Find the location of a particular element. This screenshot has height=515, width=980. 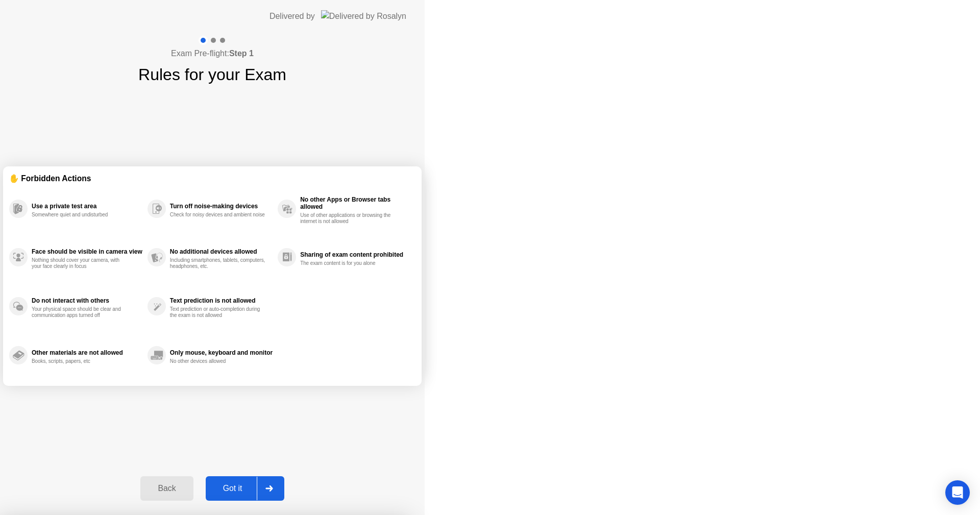

div: No other Apps or Browser tabs allowed is located at coordinates (356, 203).